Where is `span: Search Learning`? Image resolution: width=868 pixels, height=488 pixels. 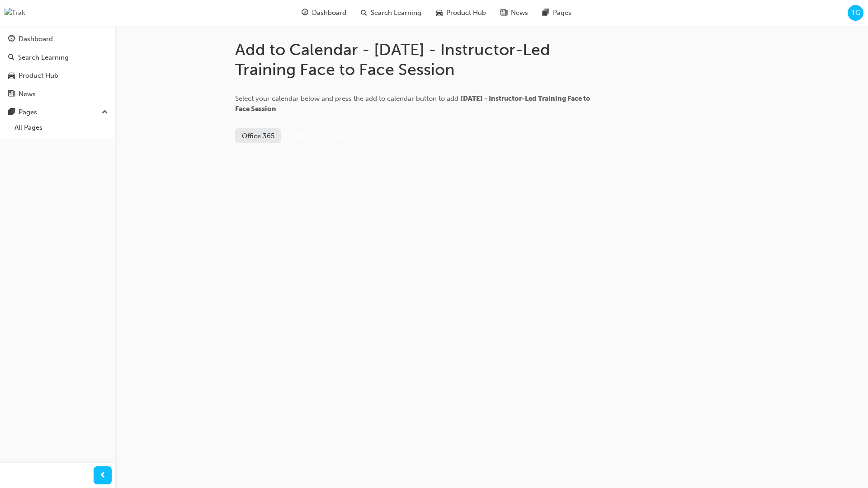
span: Search Learning is located at coordinates (395, 13).